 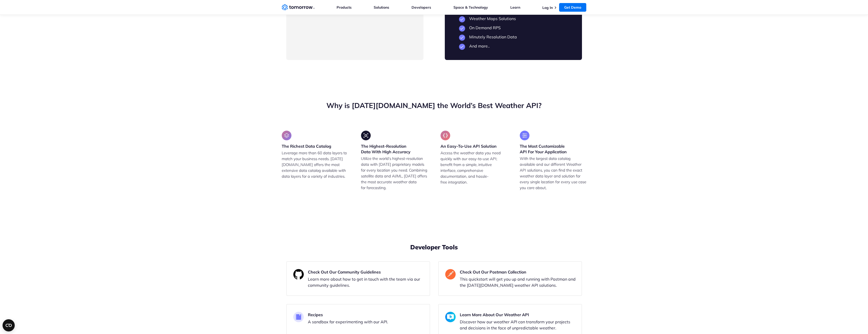 I want to click on h3: The Richest Data Catalog, so click(x=306, y=146).